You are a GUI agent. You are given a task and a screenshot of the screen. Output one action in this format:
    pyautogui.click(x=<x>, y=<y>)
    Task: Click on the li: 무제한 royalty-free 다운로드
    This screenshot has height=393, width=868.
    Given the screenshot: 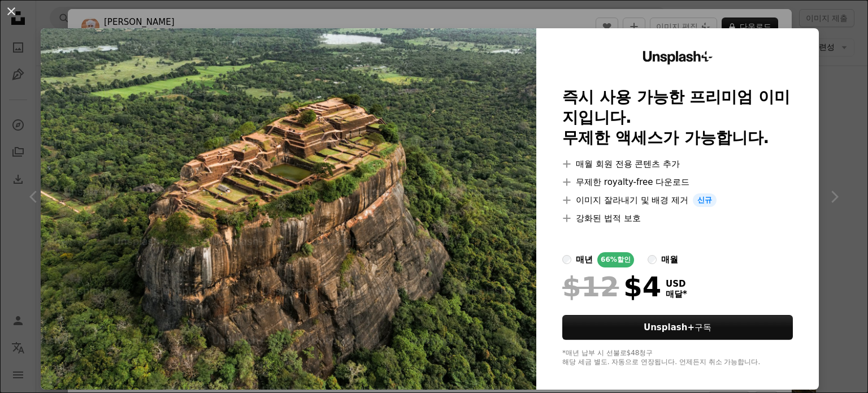 What is the action you would take?
    pyautogui.click(x=678, y=182)
    